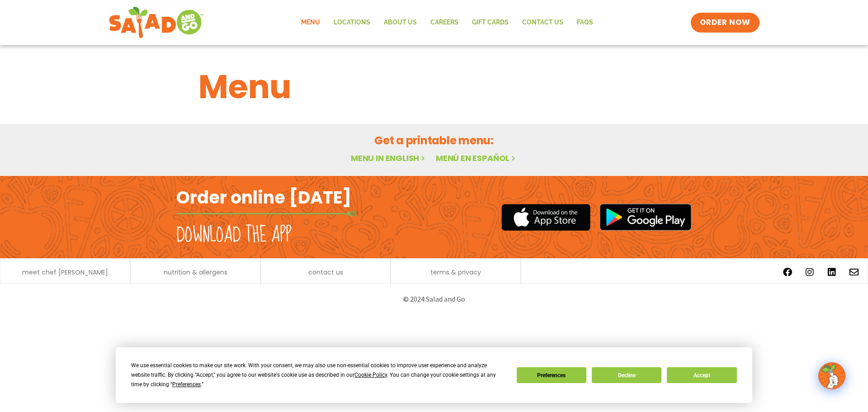  What do you see at coordinates (267, 214) in the screenshot?
I see `img: fork` at bounding box center [267, 214].